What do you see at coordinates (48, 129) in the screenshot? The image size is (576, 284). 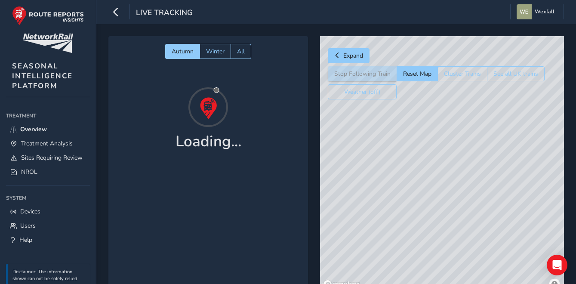 I see `a: Overview` at bounding box center [48, 129].